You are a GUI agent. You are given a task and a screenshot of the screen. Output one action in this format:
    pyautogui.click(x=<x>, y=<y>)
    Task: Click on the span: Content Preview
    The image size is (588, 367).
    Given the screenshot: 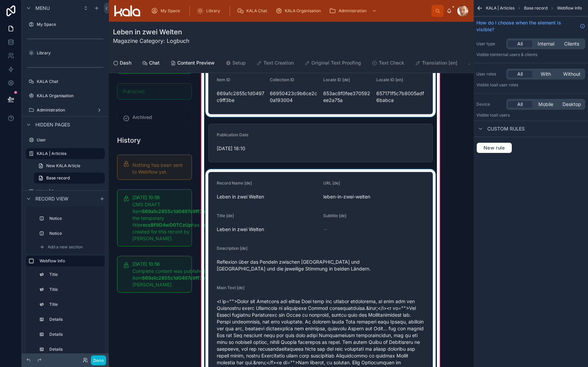 What is the action you would take?
    pyautogui.click(x=196, y=63)
    